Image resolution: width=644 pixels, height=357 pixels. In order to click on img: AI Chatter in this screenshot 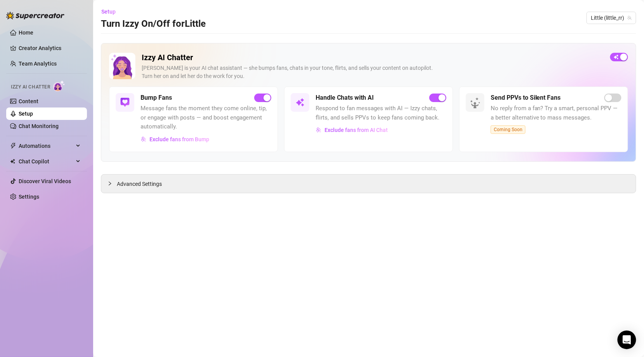, I will do `click(59, 86)`.